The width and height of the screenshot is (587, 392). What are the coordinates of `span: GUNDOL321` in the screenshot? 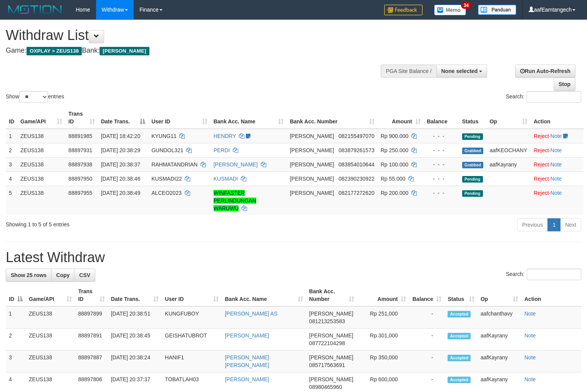 It's located at (167, 150).